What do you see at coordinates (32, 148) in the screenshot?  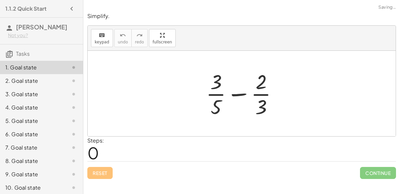 I see `div: 7. Goal state` at bounding box center [32, 148].